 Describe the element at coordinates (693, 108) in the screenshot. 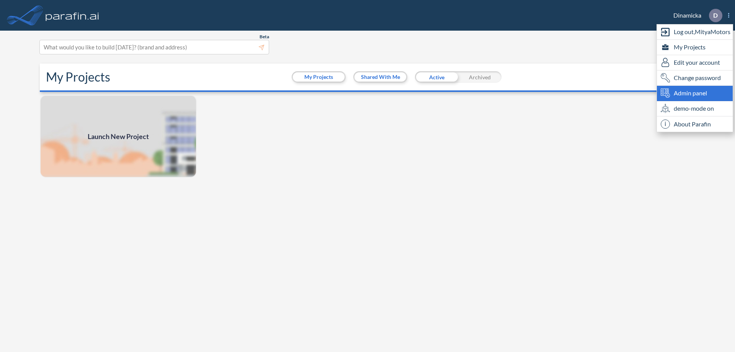

I see `span: demo-mode on` at that location.